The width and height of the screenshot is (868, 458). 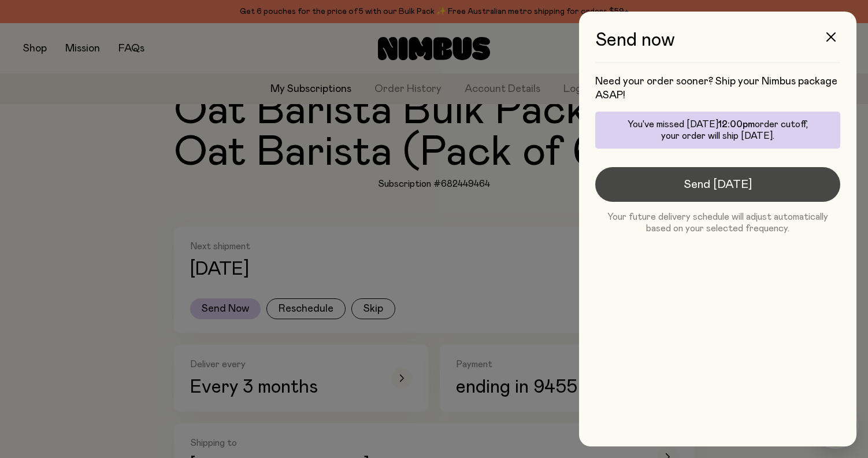 What do you see at coordinates (718, 46) in the screenshot?
I see `h3: Send now` at bounding box center [718, 46].